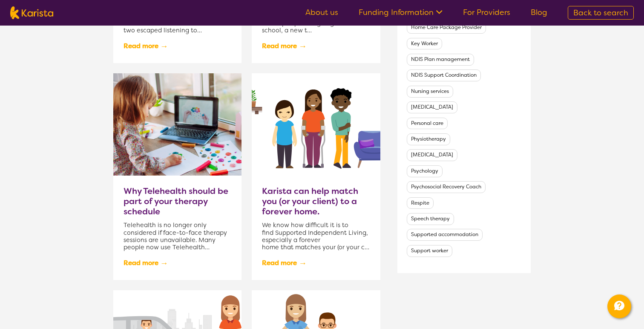  What do you see at coordinates (432, 155) in the screenshot?
I see `button: Filter by Podiatry` at bounding box center [432, 155].